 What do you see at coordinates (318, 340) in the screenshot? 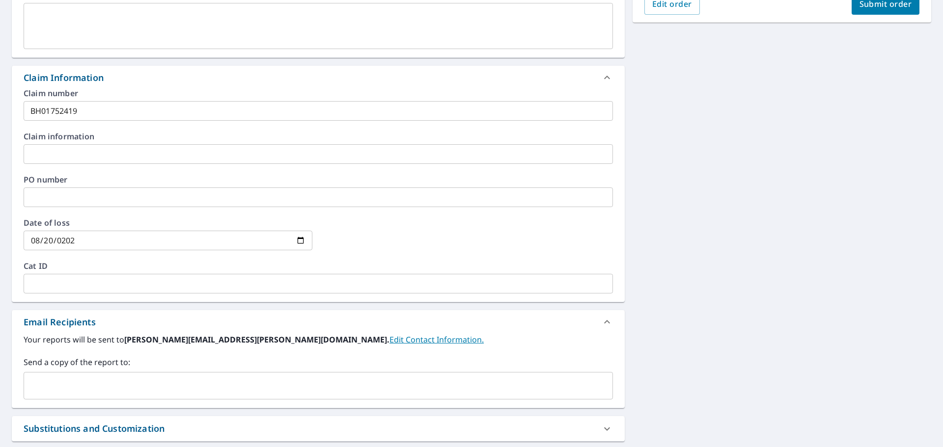
I see `label: Your reports will be sent to` at bounding box center [318, 340].